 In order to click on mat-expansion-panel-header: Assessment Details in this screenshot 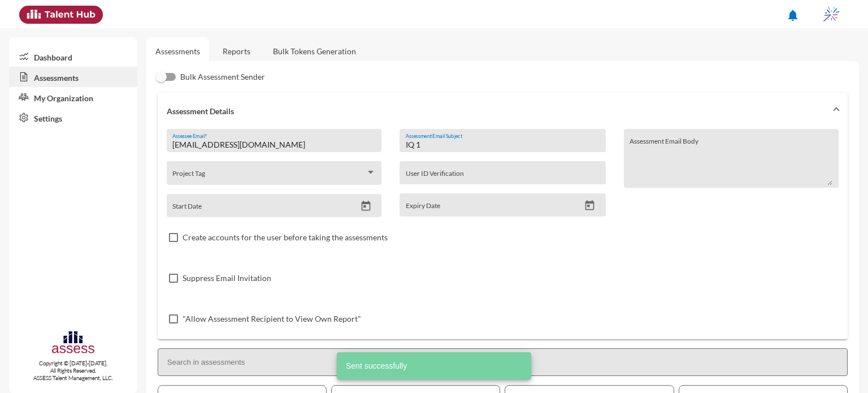, I will do `click(502, 111)`.